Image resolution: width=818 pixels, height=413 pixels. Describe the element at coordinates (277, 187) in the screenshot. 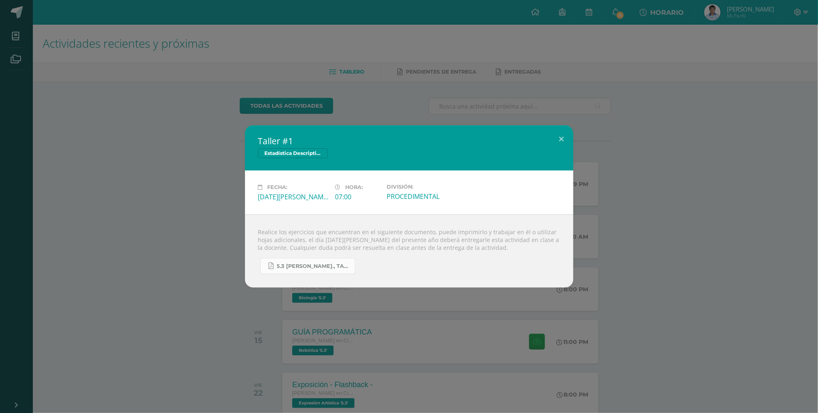

I see `span: Fecha:` at that location.